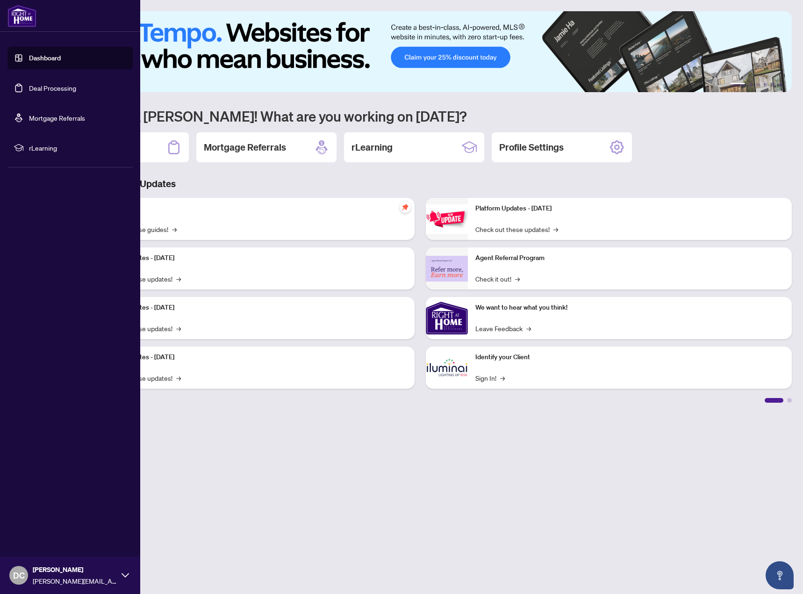 This screenshot has height=594, width=803. Describe the element at coordinates (52, 88) in the screenshot. I see `a: Deal Processing` at that location.